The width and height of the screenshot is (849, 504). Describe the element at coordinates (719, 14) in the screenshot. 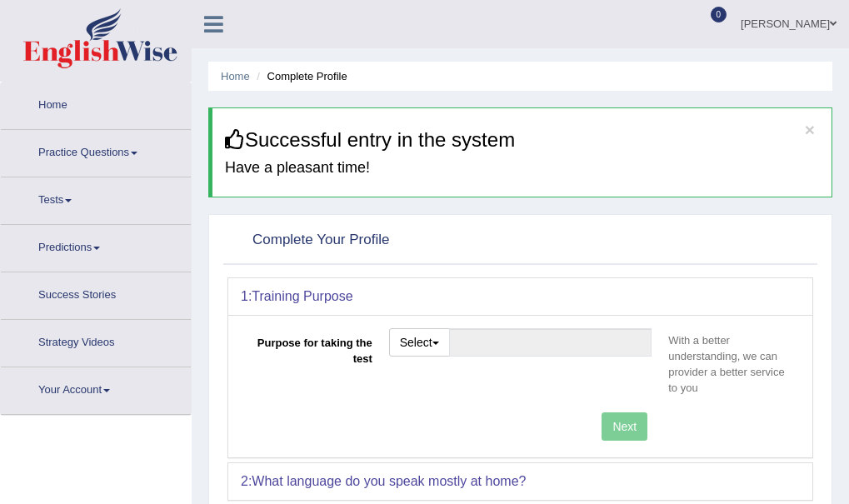

I see `span: 0` at that location.